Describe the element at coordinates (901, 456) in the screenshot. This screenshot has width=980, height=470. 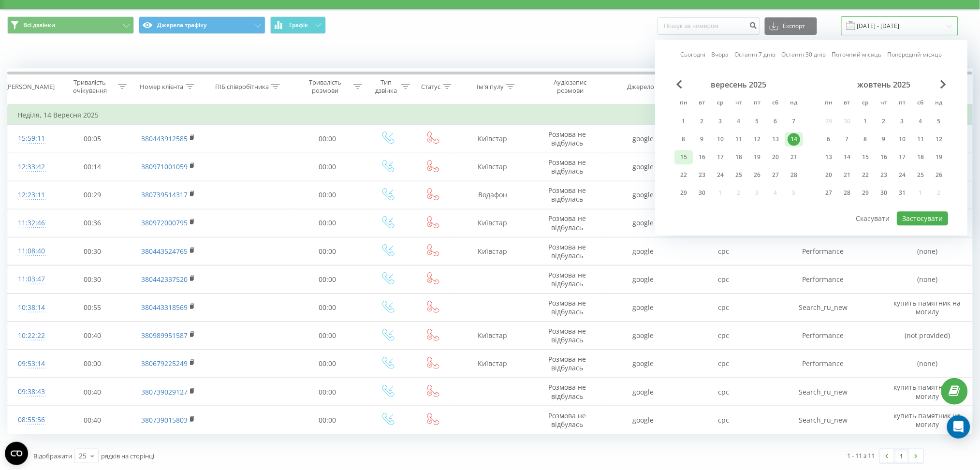
I see `a: 1` at that location.